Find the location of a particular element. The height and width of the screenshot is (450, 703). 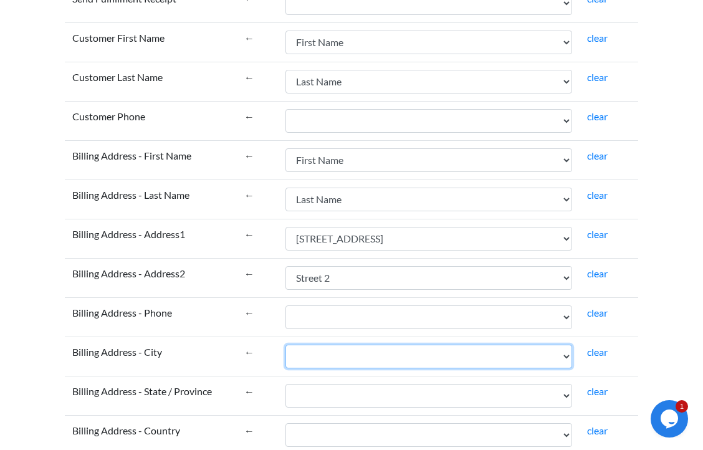

label: Billing Address - Address2 is located at coordinates (128, 274).